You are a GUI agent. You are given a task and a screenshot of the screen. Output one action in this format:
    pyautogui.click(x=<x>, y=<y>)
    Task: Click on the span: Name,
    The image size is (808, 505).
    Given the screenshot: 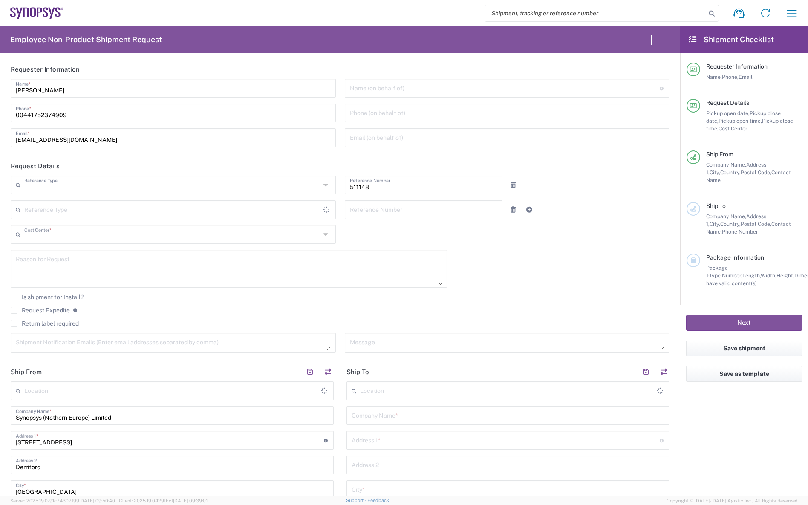 What is the action you would take?
    pyautogui.click(x=713, y=77)
    